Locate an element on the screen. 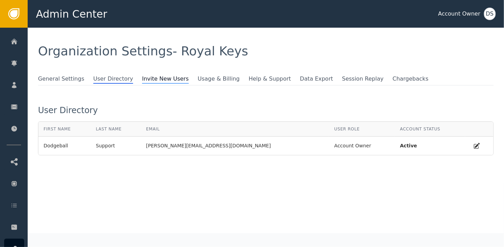 Image resolution: width=504 pixels, height=247 pixels. div: Dodgeball is located at coordinates (64, 146).